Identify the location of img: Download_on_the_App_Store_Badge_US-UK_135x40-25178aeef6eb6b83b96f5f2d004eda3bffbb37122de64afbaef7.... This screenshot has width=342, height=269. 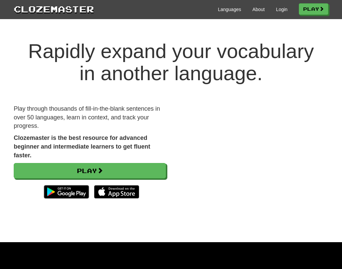
(117, 192).